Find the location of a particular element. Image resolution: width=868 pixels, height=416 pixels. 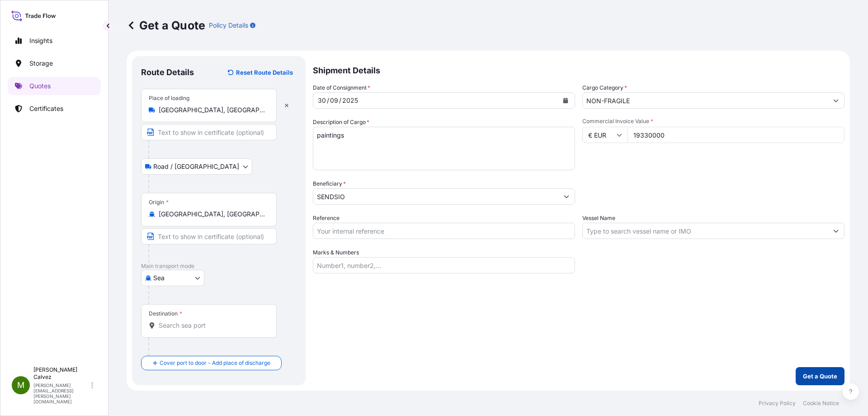

input: Number1, number2,... is located at coordinates (444, 265).